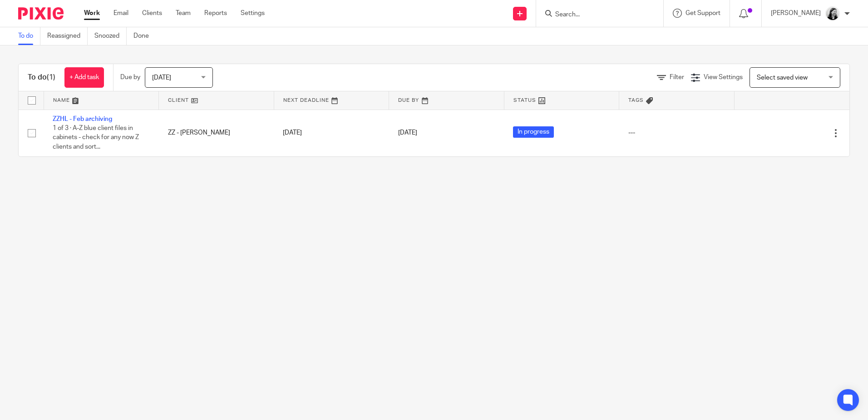  Describe the element at coordinates (216, 13) in the screenshot. I see `a: Reports` at that location.